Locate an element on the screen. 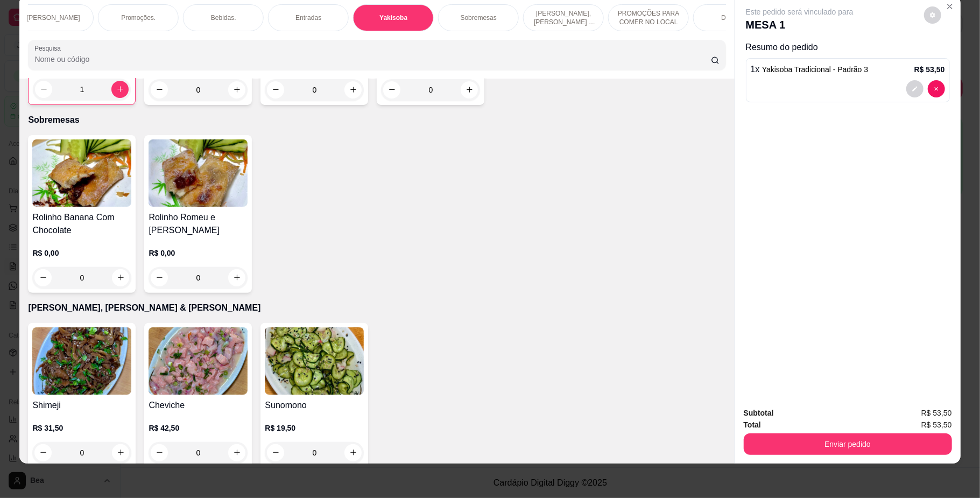 This screenshot has width=980, height=498. h4: Rolinho Banana Com Chocolate is located at coordinates (82, 224).